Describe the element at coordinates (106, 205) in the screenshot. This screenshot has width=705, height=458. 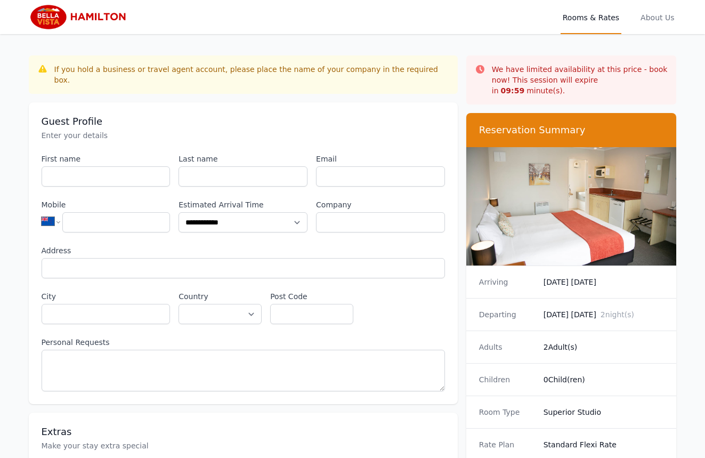
I see `label: Mobile` at that location.